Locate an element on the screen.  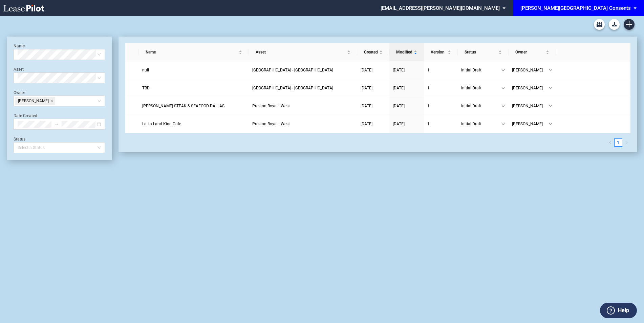
label: Asset is located at coordinates (19, 70).